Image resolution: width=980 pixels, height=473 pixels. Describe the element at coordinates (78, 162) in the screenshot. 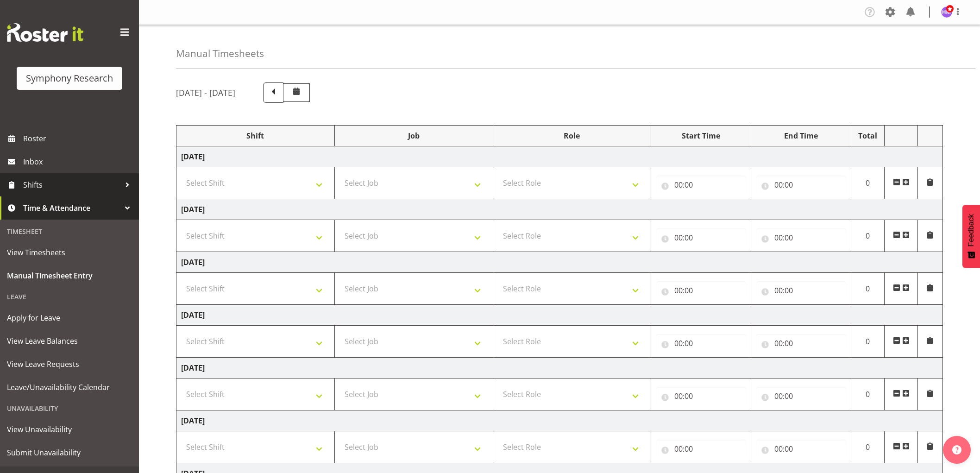

I see `span: Inbox` at that location.